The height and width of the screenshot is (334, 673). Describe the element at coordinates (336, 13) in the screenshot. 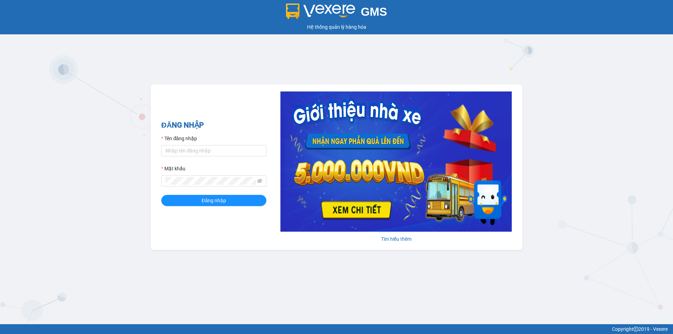

I see `a: GMS` at that location.